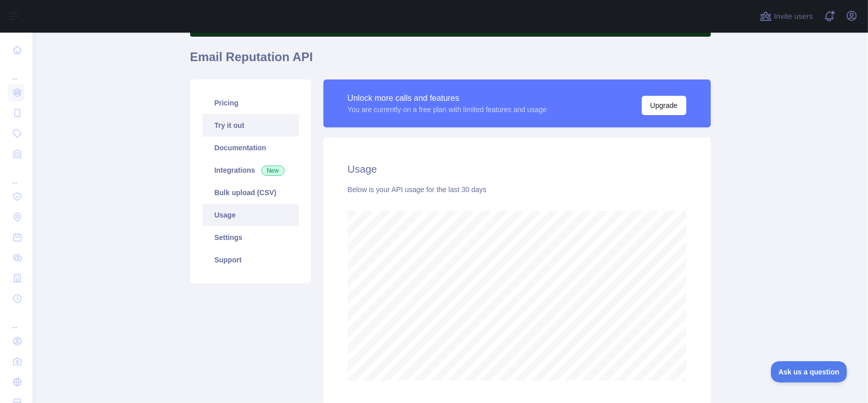  I want to click on h1: Email Reputation API, so click(451, 61).